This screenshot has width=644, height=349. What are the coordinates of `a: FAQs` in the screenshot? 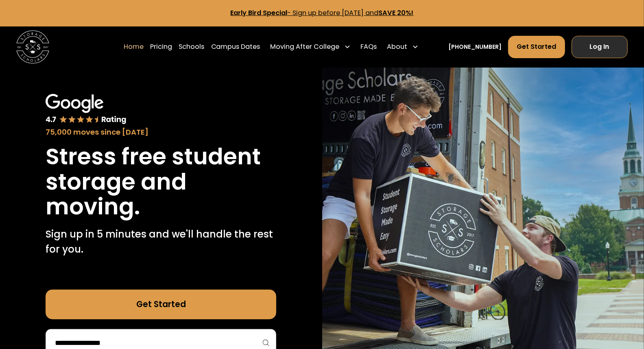 It's located at (369, 47).